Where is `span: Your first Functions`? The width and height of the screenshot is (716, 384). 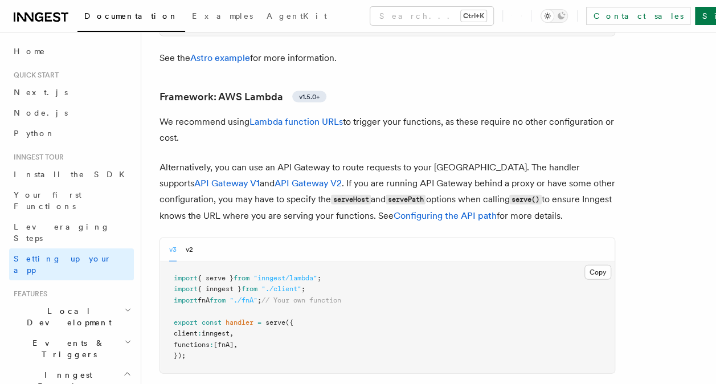
span: Your first Functions is located at coordinates (47, 200).